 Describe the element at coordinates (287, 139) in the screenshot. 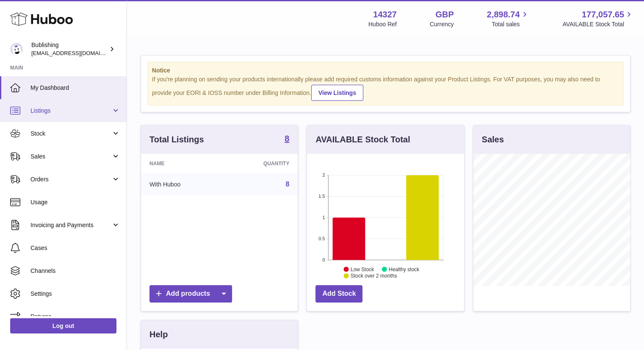

I see `strong: 8` at that location.